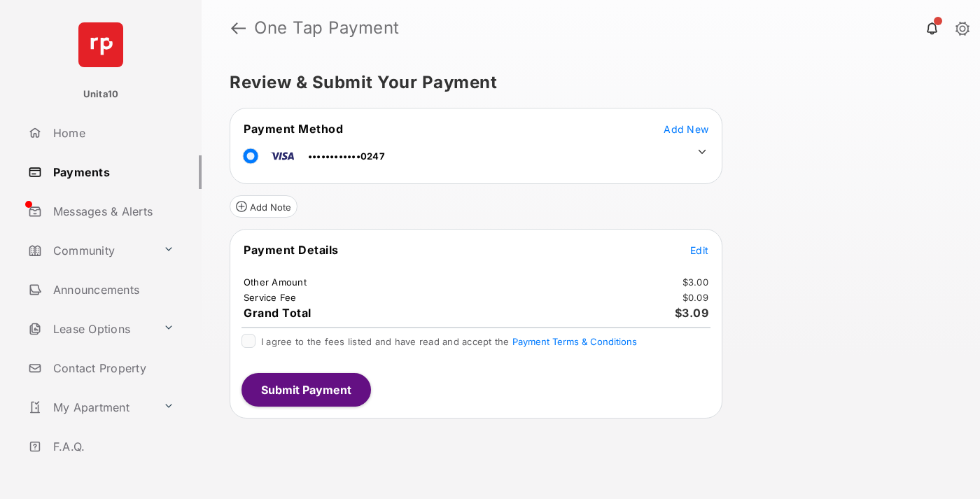 This screenshot has height=499, width=980. Describe the element at coordinates (327, 28) in the screenshot. I see `strong: One Tap Payment` at that location.